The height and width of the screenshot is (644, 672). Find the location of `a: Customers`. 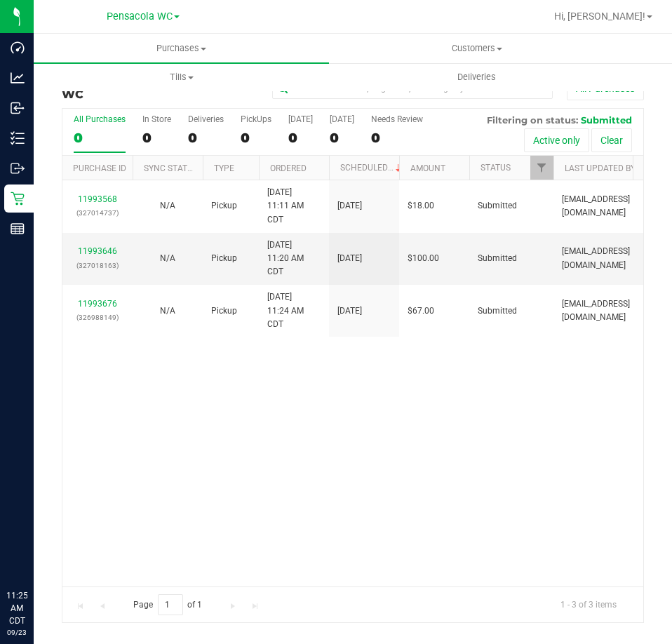

a: Customers is located at coordinates (476, 48).